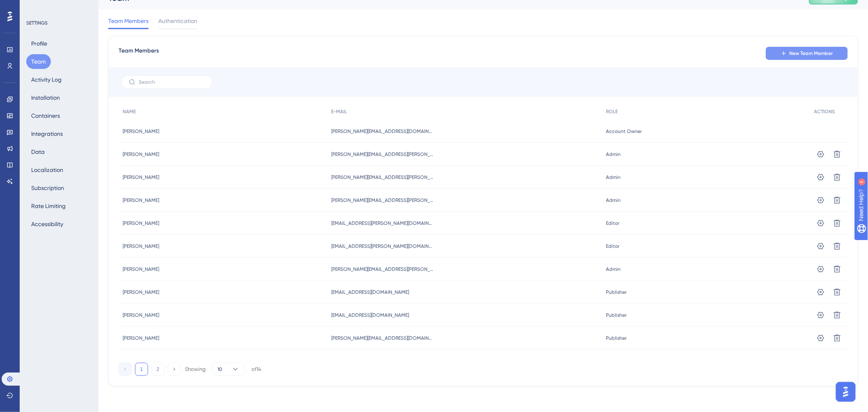  I want to click on span: Authentication, so click(178, 21).